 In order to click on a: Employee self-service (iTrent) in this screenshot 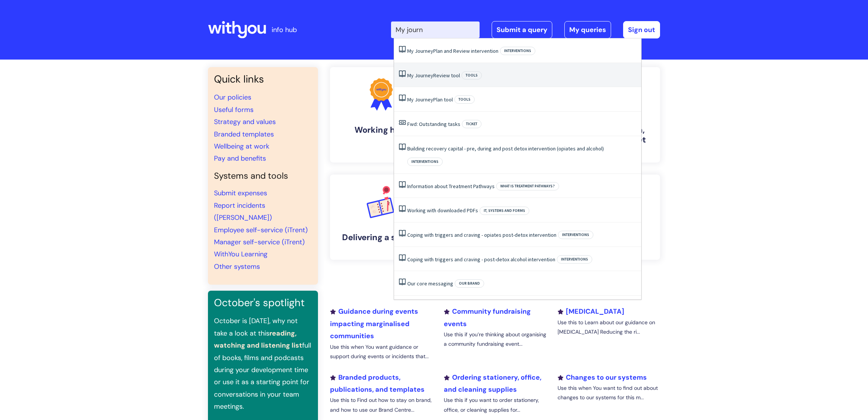, I will do `click(261, 230)`.